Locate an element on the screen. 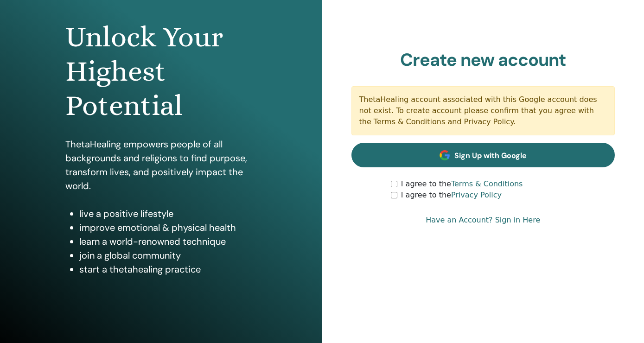 The image size is (644, 343). li: learn a world-renowned technique is located at coordinates (168, 242).